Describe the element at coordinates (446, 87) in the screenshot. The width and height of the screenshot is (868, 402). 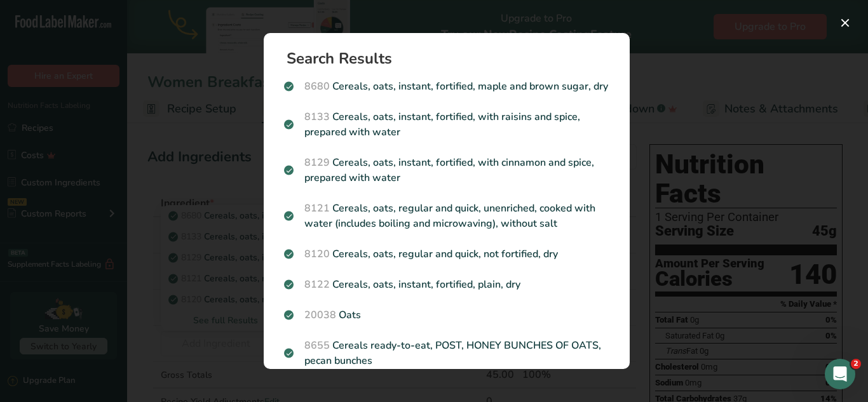
I see `p: Cereals, oats, instant, fortified, maple and brown sugar, dry` at that location.